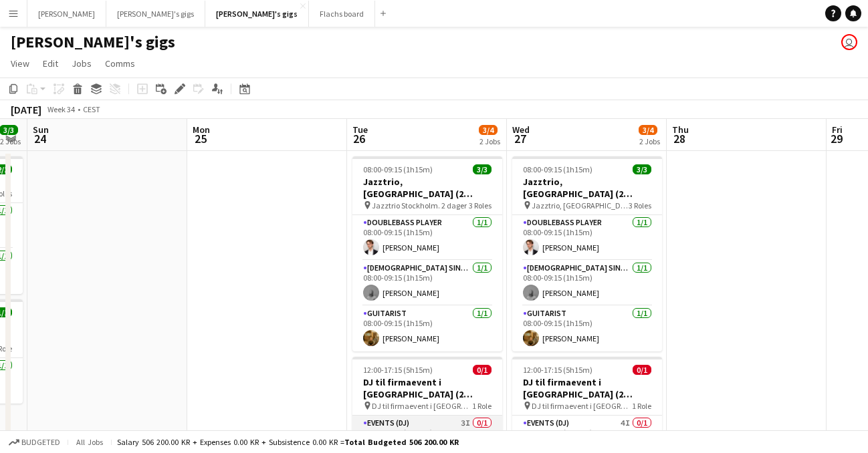 This screenshot has height=453, width=868. I want to click on a: View, so click(20, 63).